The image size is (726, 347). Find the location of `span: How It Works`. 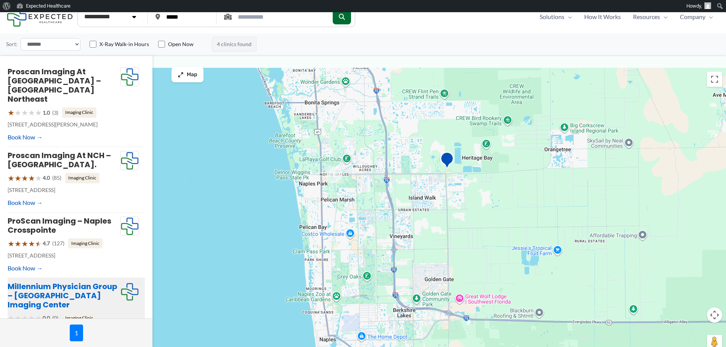

span: How It Works is located at coordinates (603, 17).